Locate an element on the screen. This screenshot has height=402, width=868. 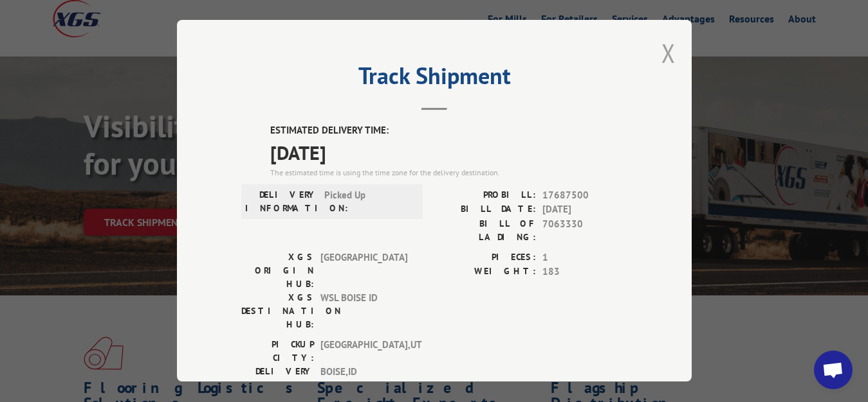
h2: Track Shipment is located at coordinates (434, 79).